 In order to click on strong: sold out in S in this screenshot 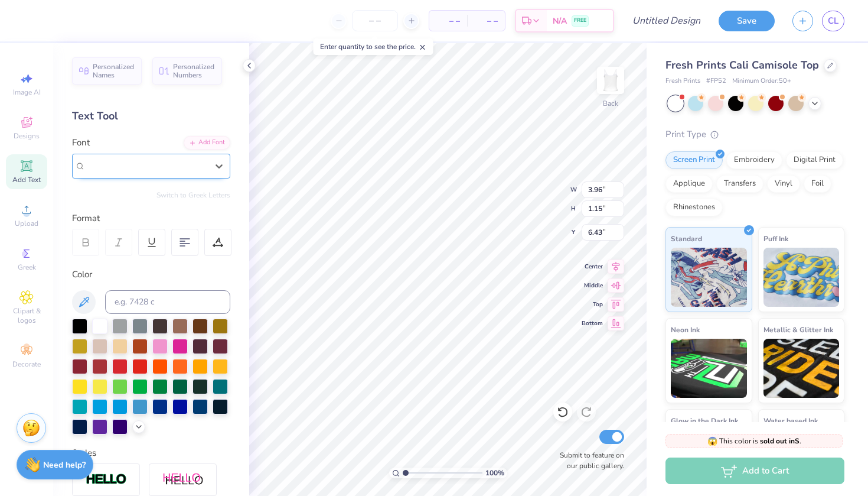, I will do `click(779, 441)`.